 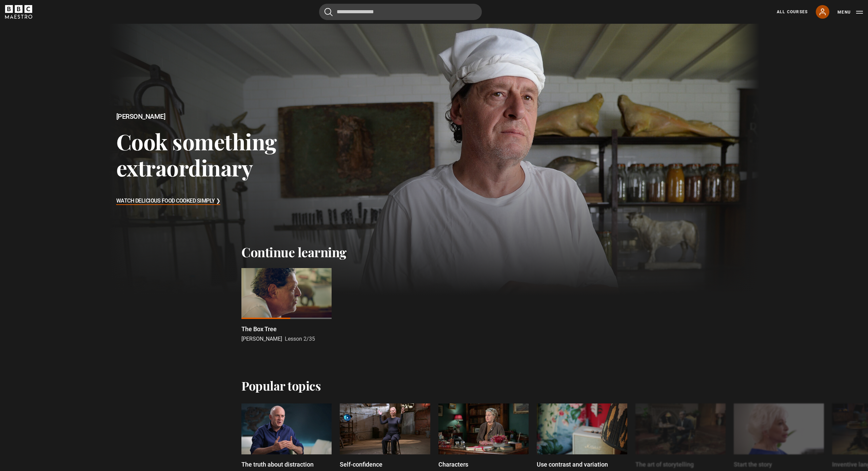 What do you see at coordinates (434, 252) in the screenshot?
I see `h2: Continue learning` at bounding box center [434, 252].